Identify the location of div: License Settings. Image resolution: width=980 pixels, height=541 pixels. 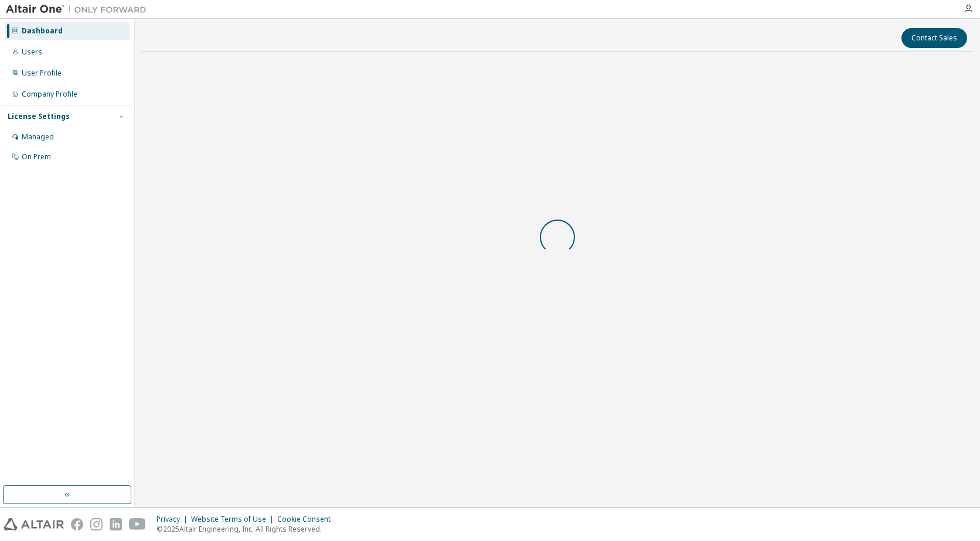
(39, 117).